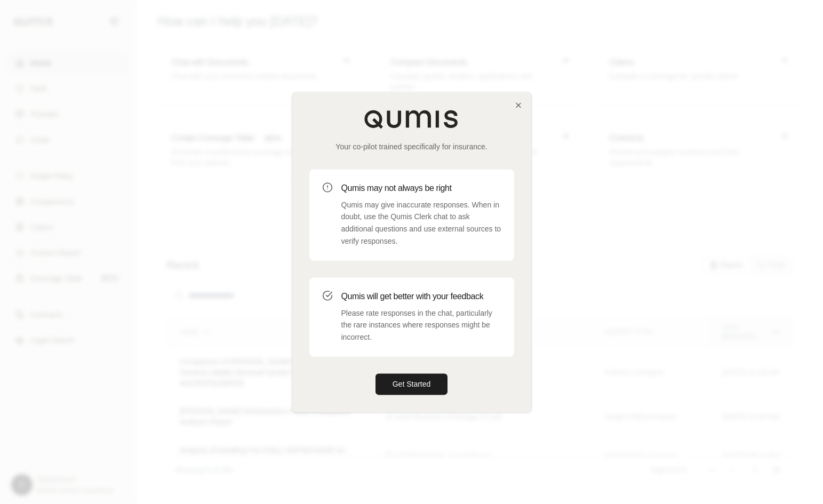 This screenshot has height=504, width=823. I want to click on img: Qumis Logo, so click(412, 119).